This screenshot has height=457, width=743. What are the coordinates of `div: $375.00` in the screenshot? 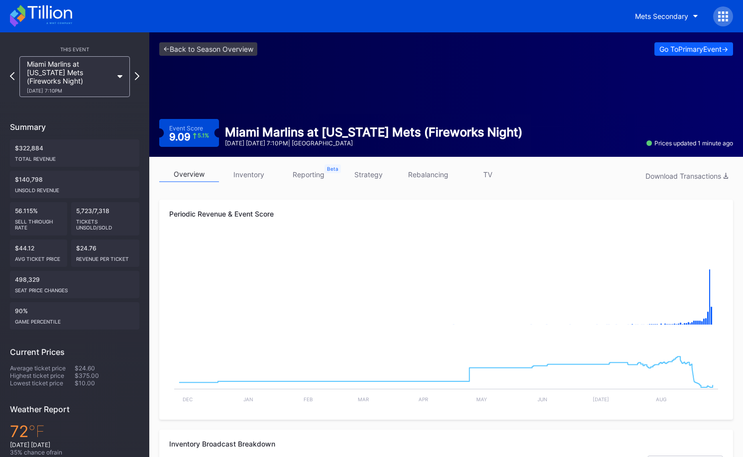 It's located at (107, 375).